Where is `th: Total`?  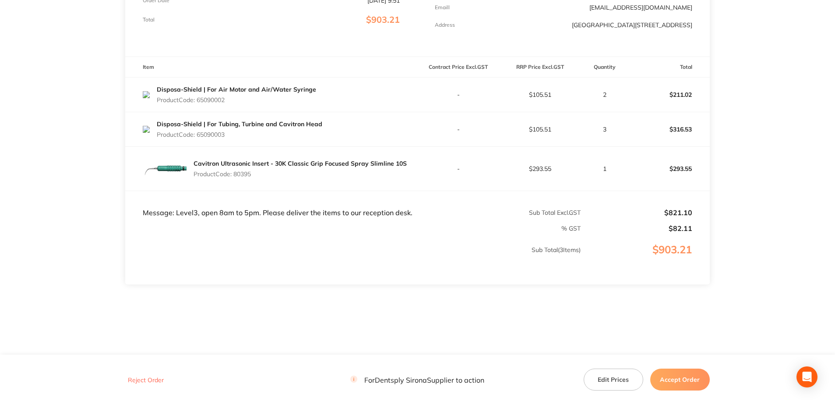 th: Total is located at coordinates (669, 67).